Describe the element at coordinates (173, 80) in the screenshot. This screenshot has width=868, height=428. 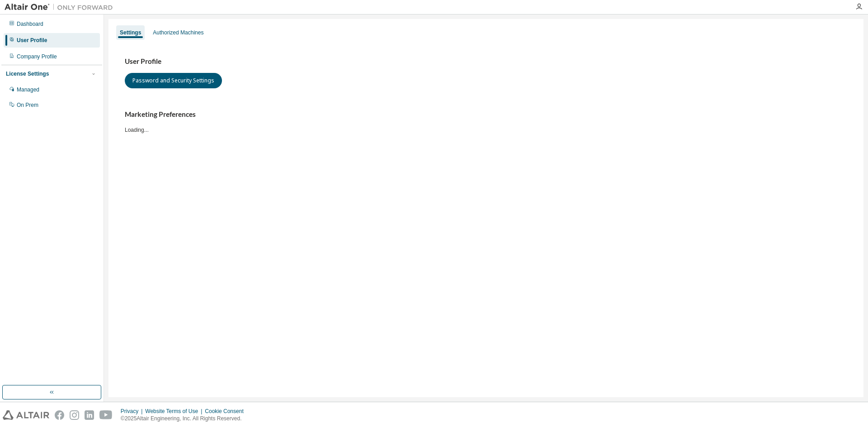
I see `button: Password and Security Settings` at that location.